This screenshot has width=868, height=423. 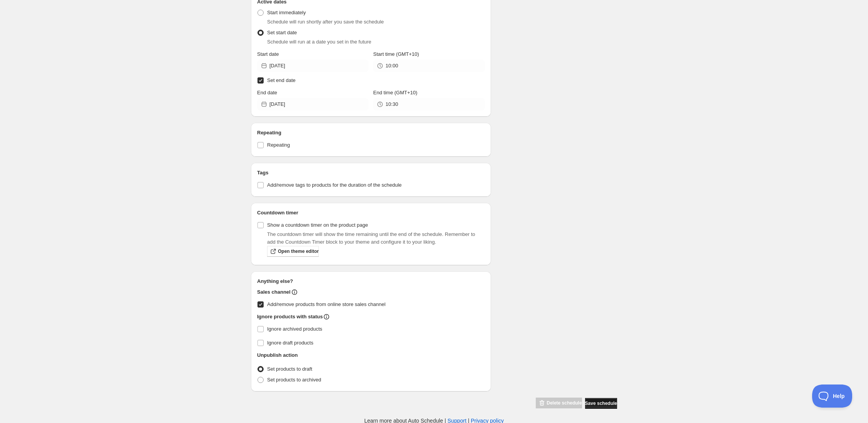 What do you see at coordinates (325, 21) in the screenshot?
I see `span: Schedule will run shortly after you save the schedule` at bounding box center [325, 21].